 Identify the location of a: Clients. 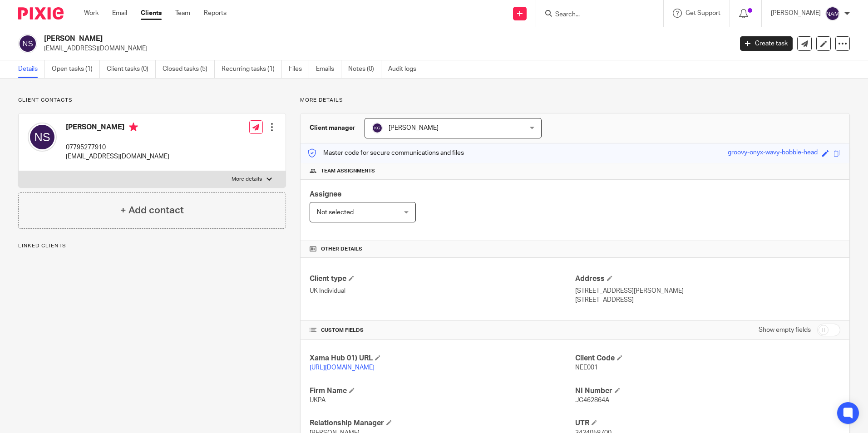
(151, 13).